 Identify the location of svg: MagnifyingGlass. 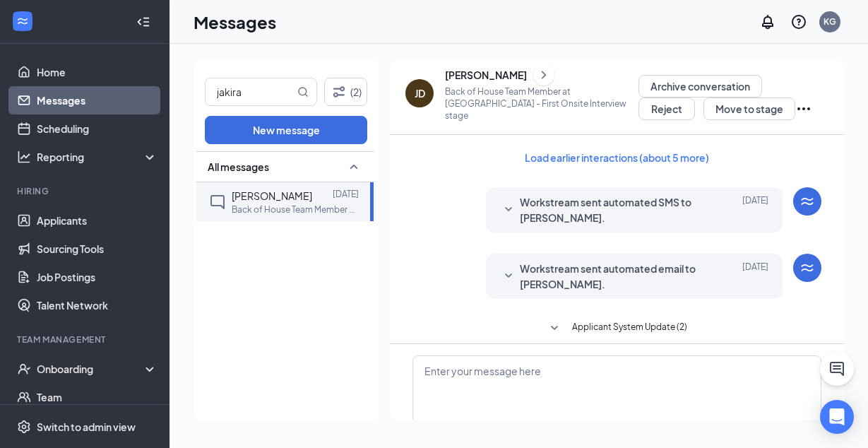
(303, 92).